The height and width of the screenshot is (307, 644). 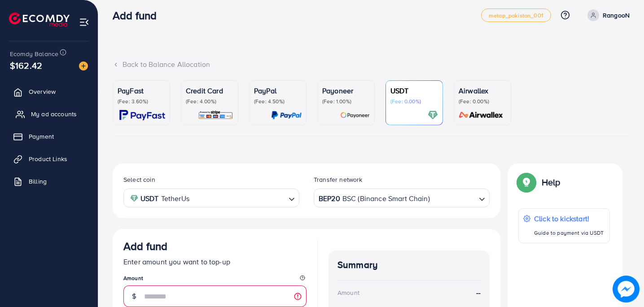 What do you see at coordinates (49, 137) in the screenshot?
I see `a: Payment` at bounding box center [49, 137].